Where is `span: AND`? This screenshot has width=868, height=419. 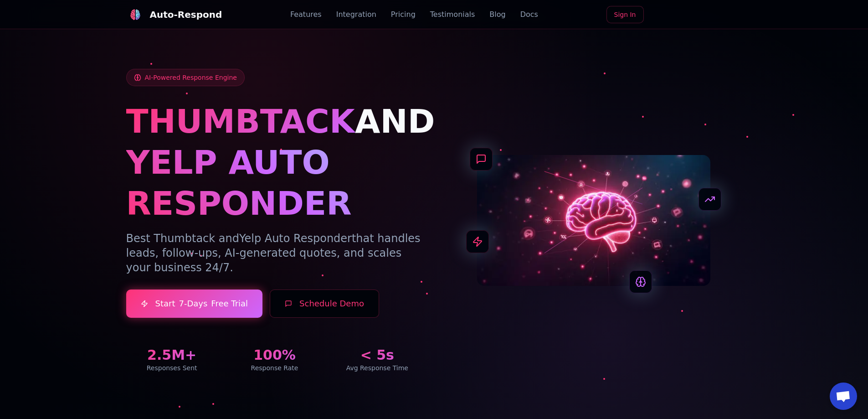 span: AND is located at coordinates (395, 121).